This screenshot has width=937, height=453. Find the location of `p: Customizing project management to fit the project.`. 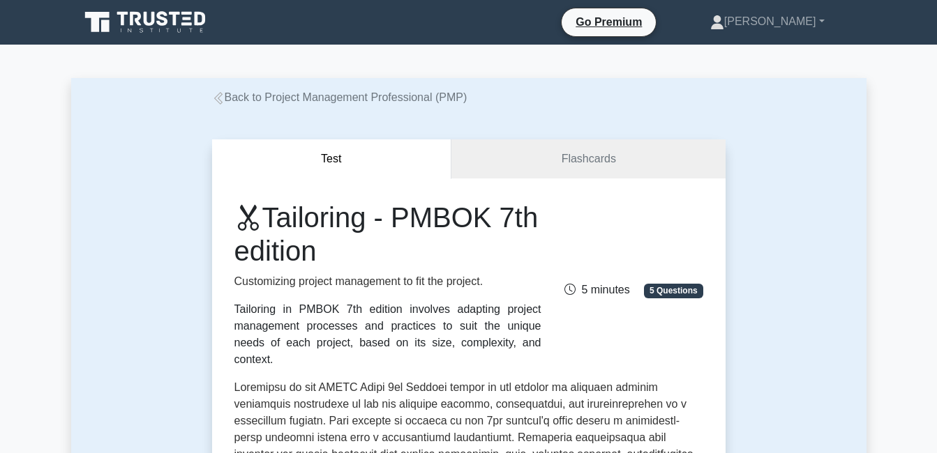

p: Customizing project management to fit the project. is located at coordinates (388, 282).